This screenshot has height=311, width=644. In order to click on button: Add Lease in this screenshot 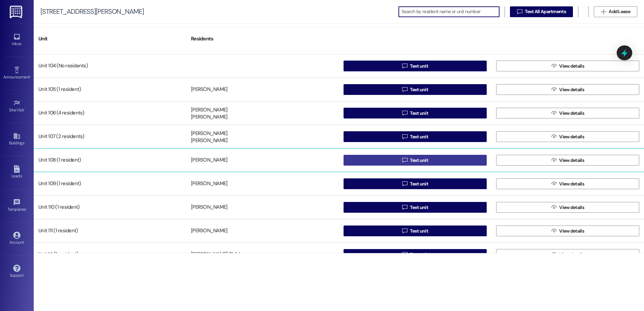, I will do `click(615, 12)`.